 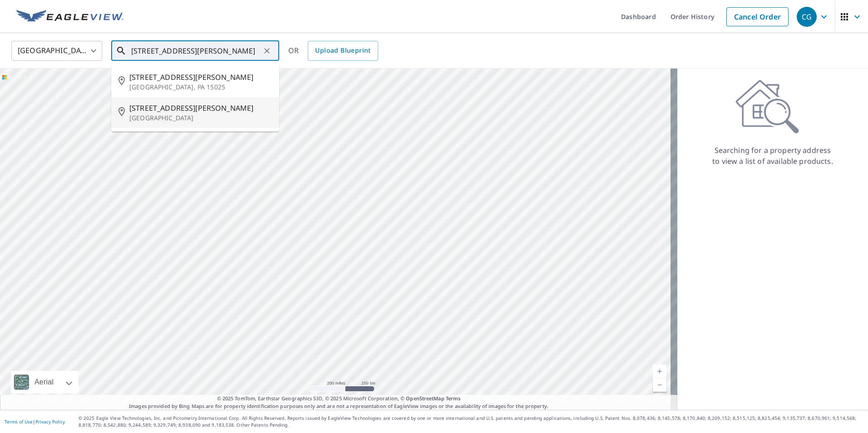 I want to click on span: © 2025 TomTom, Earthstar Geographics SIO, © 2025 Microsoft Corporation, ©, so click(x=338, y=398).